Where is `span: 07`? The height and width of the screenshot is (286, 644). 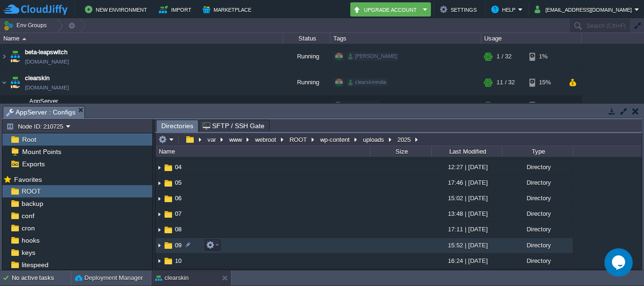 span: 07 is located at coordinates (178, 213).